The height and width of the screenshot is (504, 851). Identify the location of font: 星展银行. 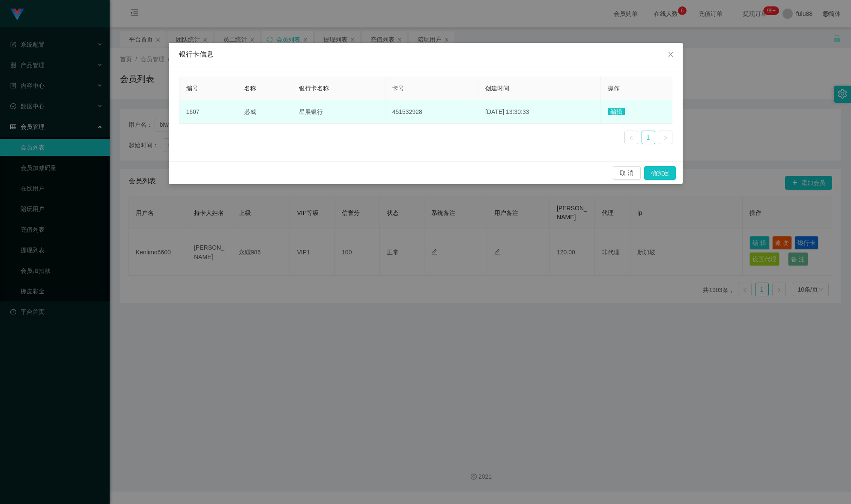
(310, 112).